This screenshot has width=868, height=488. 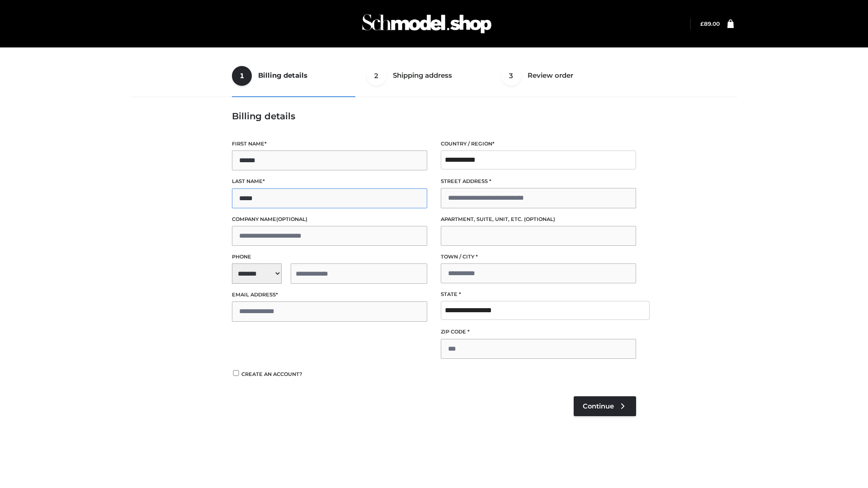 I want to click on label: Email address, so click(x=329, y=295).